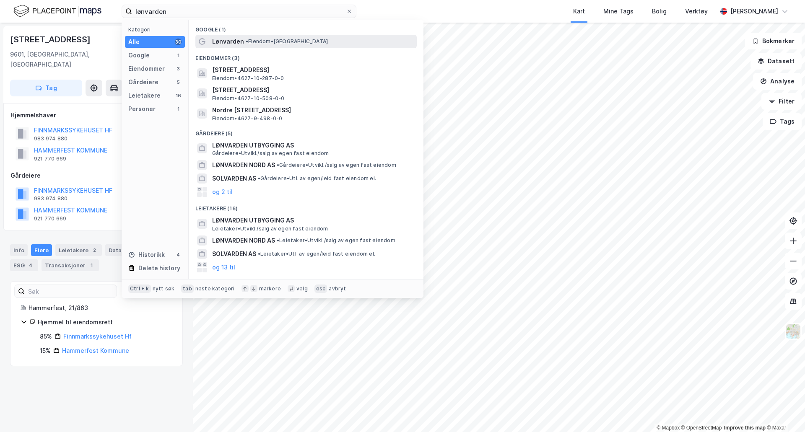  What do you see at coordinates (306, 282) in the screenshot?
I see `div: Personer (1)` at bounding box center [306, 282].